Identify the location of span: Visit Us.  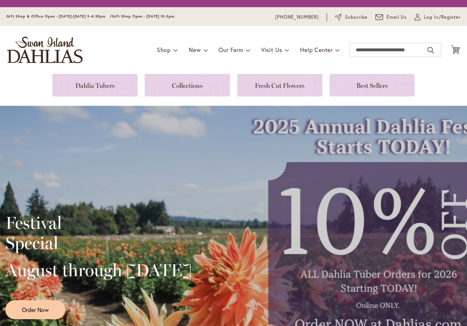
(272, 49).